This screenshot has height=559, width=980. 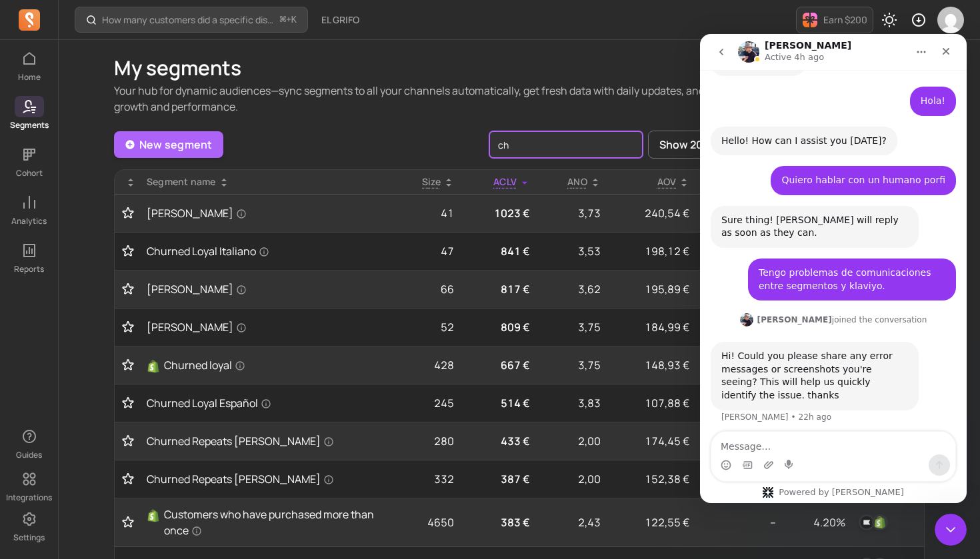 I want to click on input: search, so click(x=566, y=145).